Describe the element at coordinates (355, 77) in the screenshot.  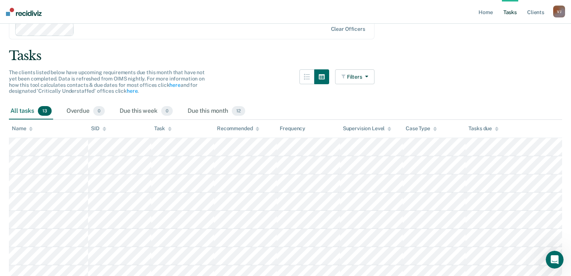
I see `button: Filters` at that location.